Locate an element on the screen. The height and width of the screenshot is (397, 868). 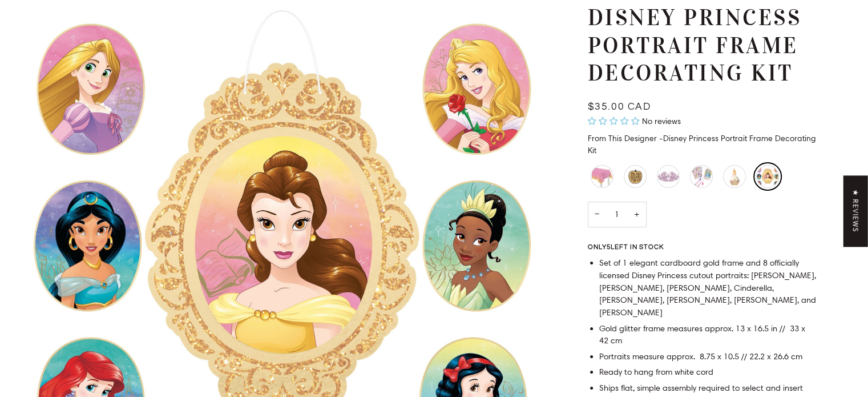
li: Poison Apple Coasters is located at coordinates (635, 177).